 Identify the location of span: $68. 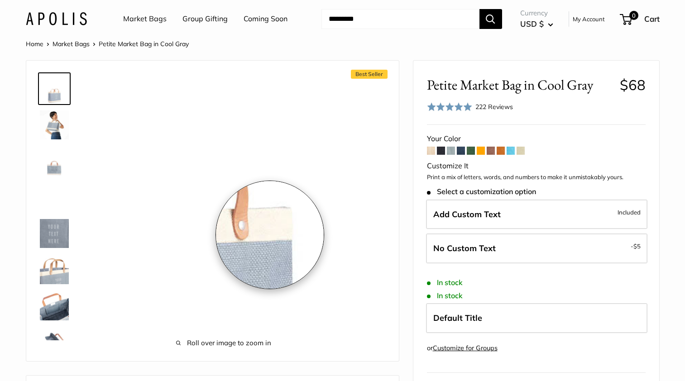
(633, 85).